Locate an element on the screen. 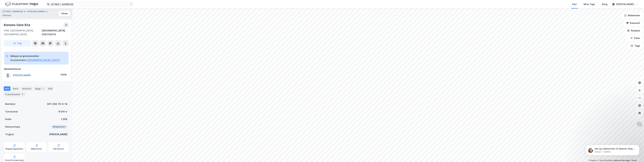  div: Tomteareal is located at coordinates (11, 112).